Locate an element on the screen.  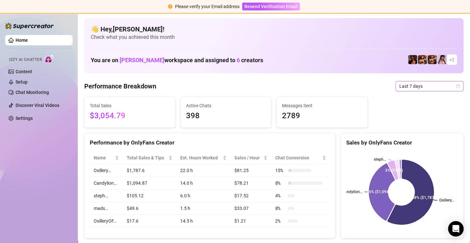
span: 4 % is located at coordinates (280, 196).